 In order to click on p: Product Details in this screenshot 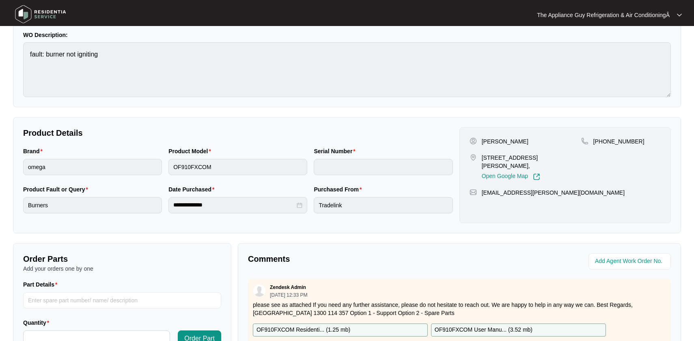, I will do `click(238, 133)`.